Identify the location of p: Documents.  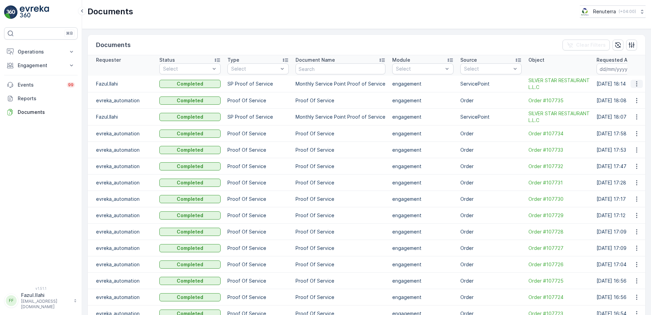
(113, 45).